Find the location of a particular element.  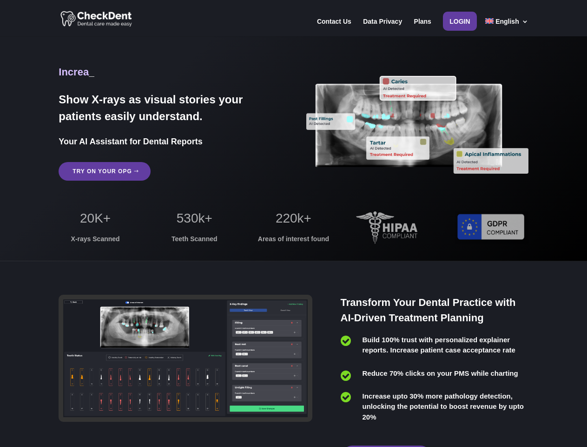

span: 220k+ is located at coordinates (293, 218).